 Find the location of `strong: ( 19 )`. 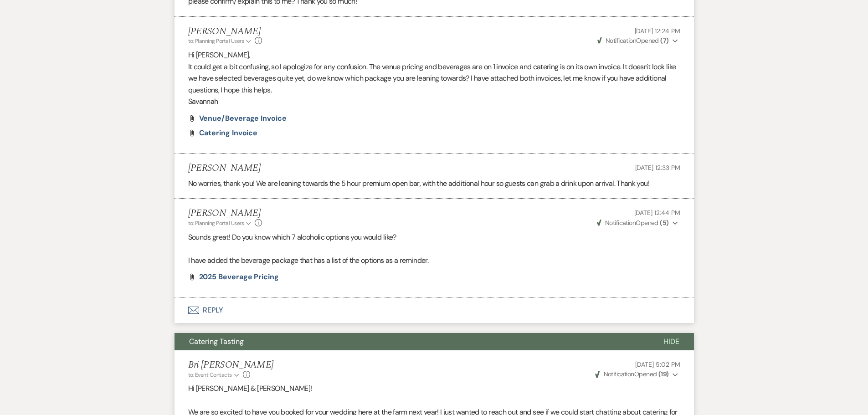

strong: ( 19 ) is located at coordinates (663, 374).